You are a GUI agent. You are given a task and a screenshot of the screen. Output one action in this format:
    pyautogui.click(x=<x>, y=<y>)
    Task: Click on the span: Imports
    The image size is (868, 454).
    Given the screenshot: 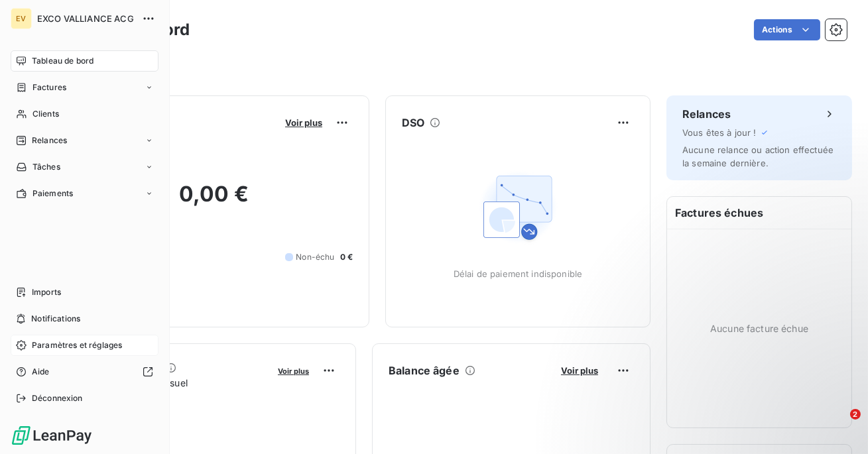 What is the action you would take?
    pyautogui.click(x=46, y=292)
    